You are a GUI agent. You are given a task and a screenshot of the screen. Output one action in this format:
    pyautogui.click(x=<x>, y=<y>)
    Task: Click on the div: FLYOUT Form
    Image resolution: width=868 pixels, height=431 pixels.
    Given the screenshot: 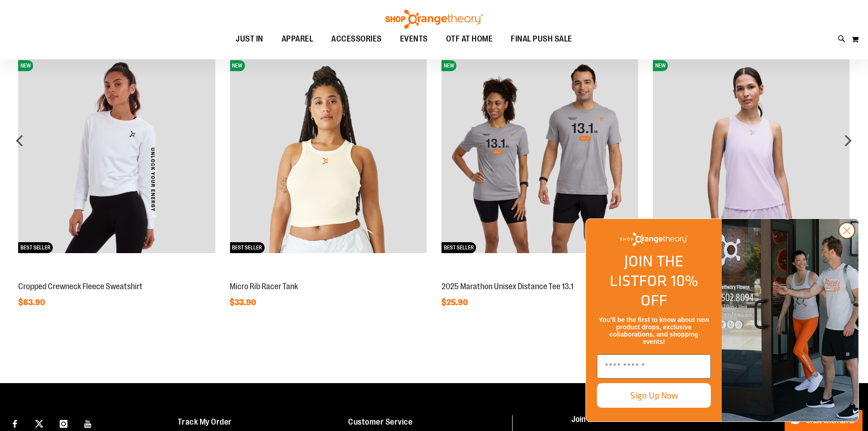 What is the action you would take?
    pyautogui.click(x=722, y=320)
    